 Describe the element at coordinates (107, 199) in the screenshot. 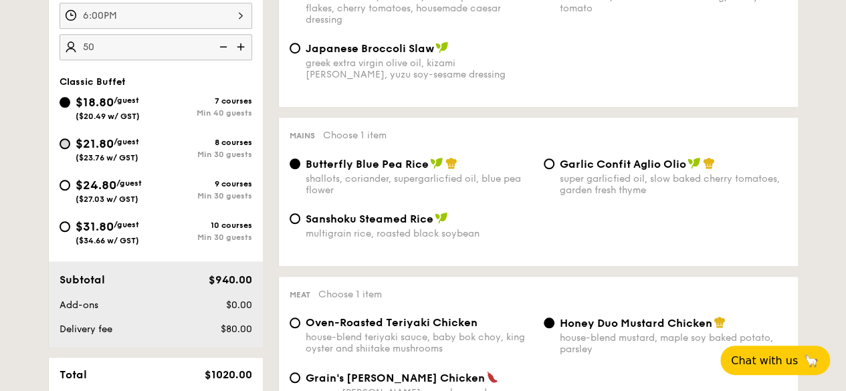

I see `span: ($27.03 w/ GST)` at that location.